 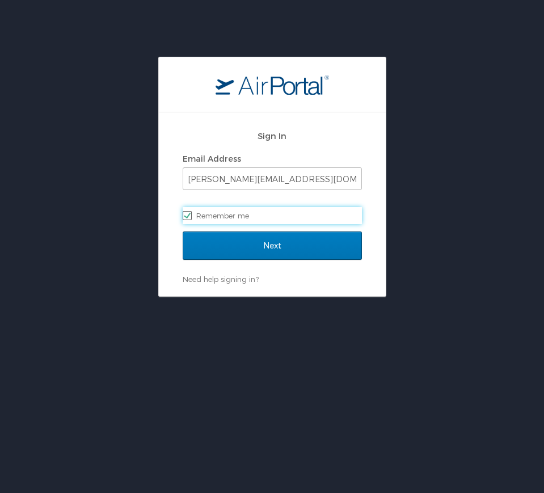 I want to click on h2: Sign In, so click(x=272, y=136).